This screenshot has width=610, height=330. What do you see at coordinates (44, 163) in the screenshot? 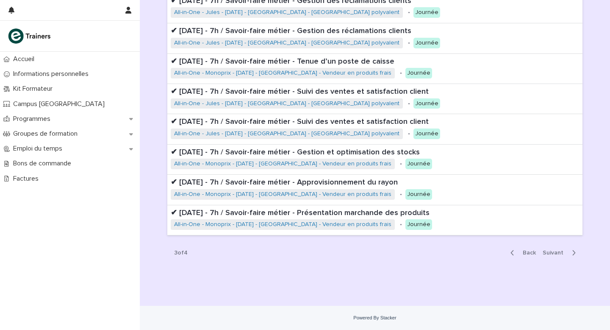
I see `p: Bons de commande` at bounding box center [44, 163].